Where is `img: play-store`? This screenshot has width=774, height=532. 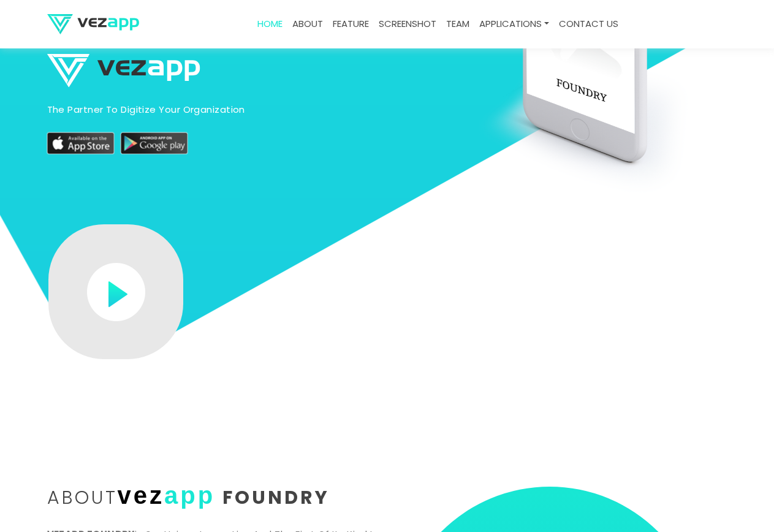 img: play-store is located at coordinates (154, 144).